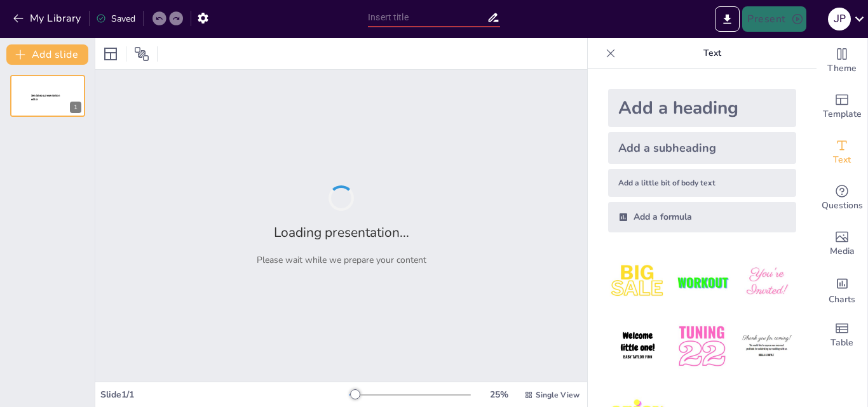 The width and height of the screenshot is (868, 407). I want to click on div: Add ready made slides, so click(841, 107).